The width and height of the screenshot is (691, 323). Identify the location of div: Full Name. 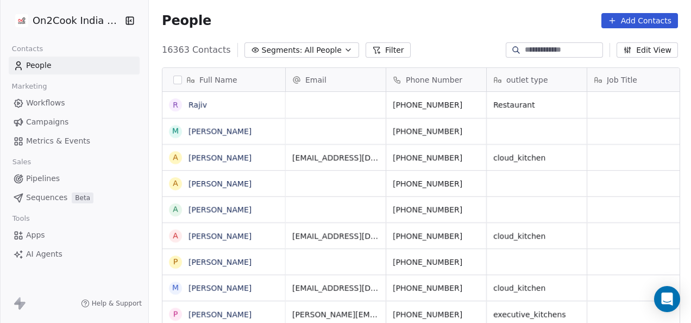
(224, 79).